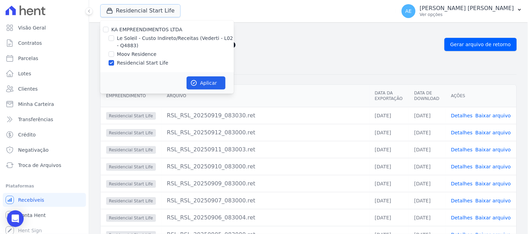 This screenshot has height=234, width=528. What do you see at coordinates (427, 96) in the screenshot?
I see `th: Data de Download` at bounding box center [427, 96].